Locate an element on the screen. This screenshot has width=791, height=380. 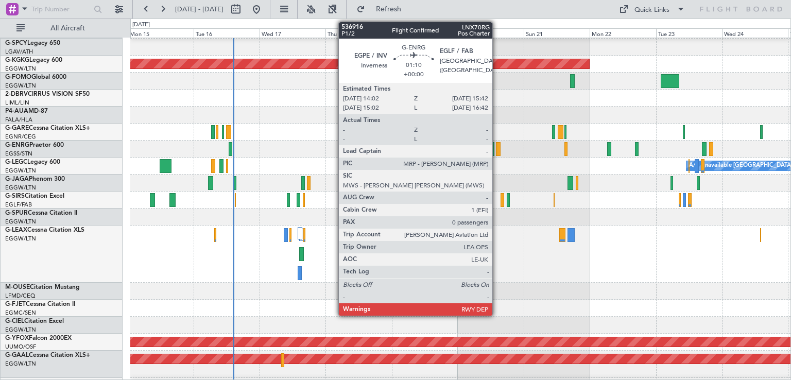
a: G-FJETCessna Citation II is located at coordinates (40, 304).